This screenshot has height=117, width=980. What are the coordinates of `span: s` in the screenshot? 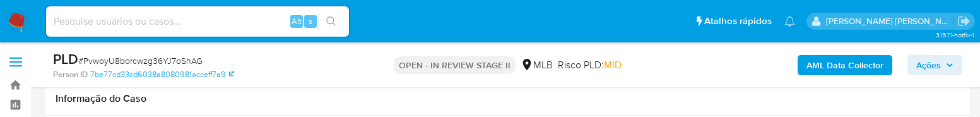 It's located at (310, 21).